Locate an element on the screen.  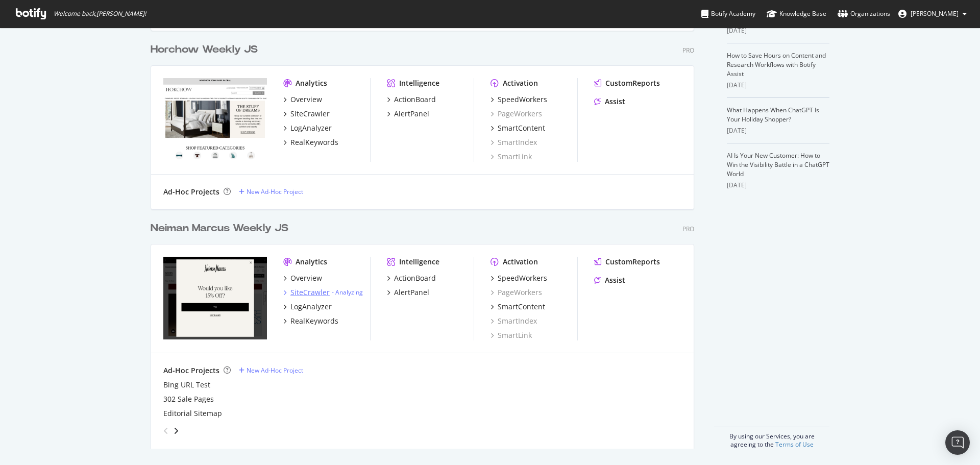
div: By using our Services, you are agreeing to the is located at coordinates (771, 438).